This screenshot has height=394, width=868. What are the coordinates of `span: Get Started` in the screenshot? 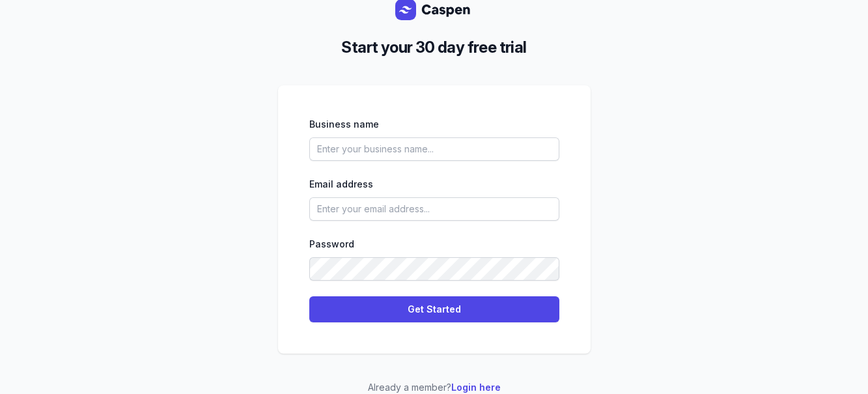 It's located at (434, 309).